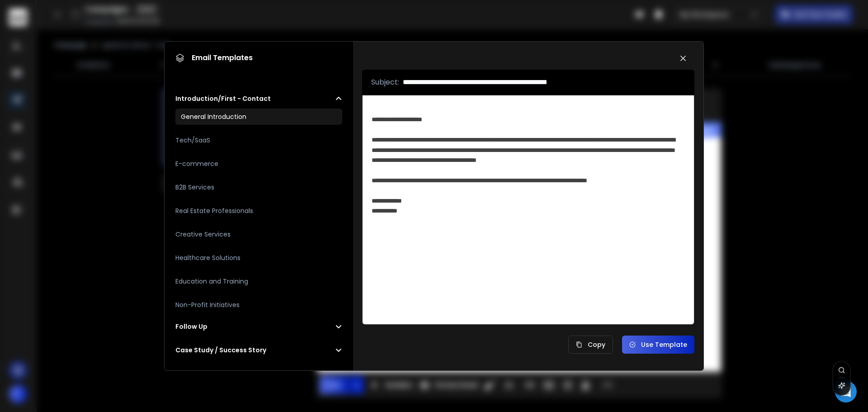 This screenshot has height=412, width=868. I want to click on button: Introduction/First - Contact, so click(258, 99).